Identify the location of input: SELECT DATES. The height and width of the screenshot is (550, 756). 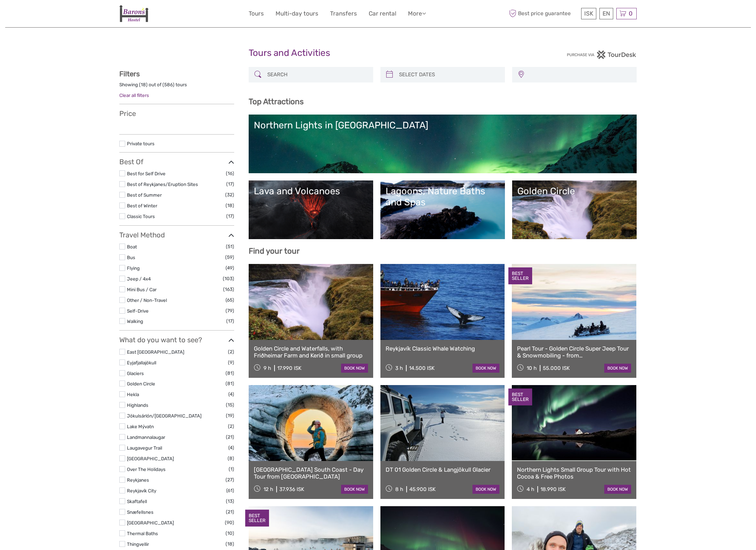
(449, 74).